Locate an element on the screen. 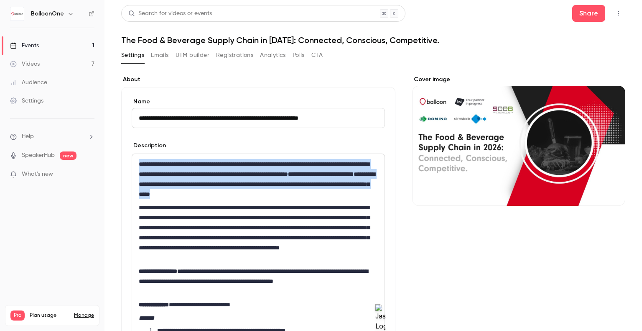 This screenshot has width=642, height=331. button: Polls is located at coordinates (298, 55).